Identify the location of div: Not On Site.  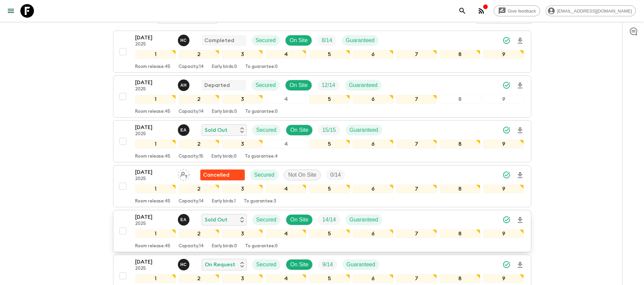
(302, 175).